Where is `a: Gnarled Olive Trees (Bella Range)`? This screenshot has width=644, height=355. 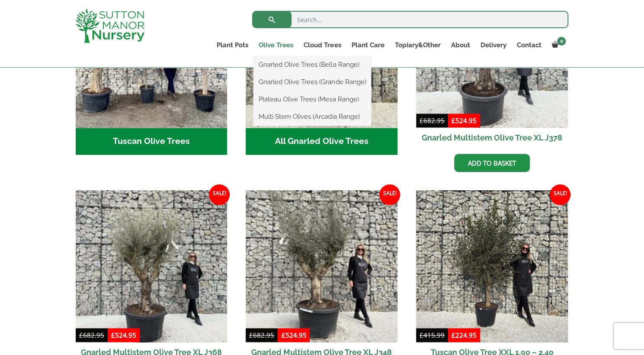 a: Gnarled Olive Trees (Bella Range) is located at coordinates (312, 65).